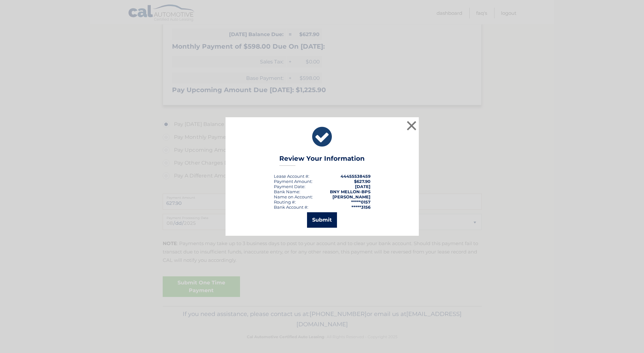 The height and width of the screenshot is (353, 644). I want to click on div: Routing #:, so click(285, 202).